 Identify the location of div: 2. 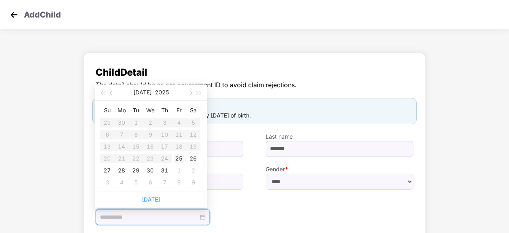
(193, 170).